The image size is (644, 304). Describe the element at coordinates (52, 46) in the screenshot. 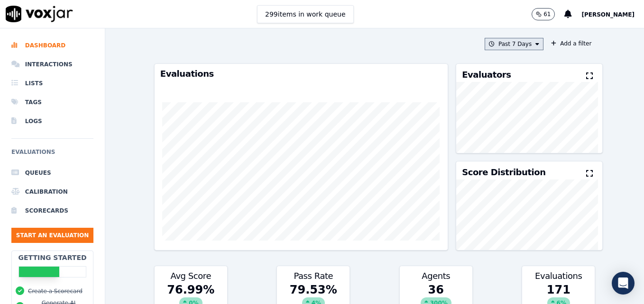

I see `a: Dashboard` at that location.